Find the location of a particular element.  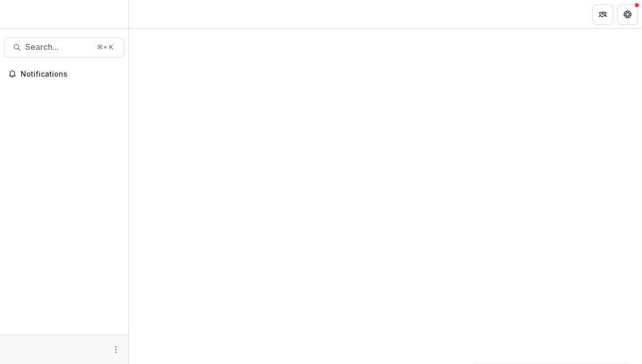

button: Notifications is located at coordinates (64, 74).